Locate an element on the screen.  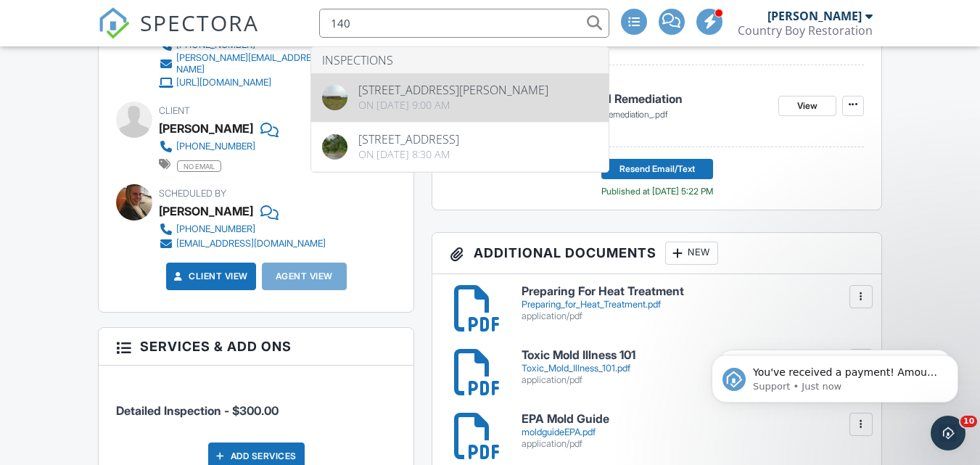
span: SPECTORA is located at coordinates (200, 23).